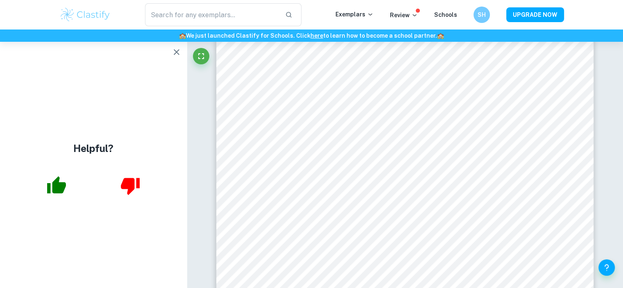 The image size is (623, 288). I want to click on button: Fullscreen, so click(201, 56).